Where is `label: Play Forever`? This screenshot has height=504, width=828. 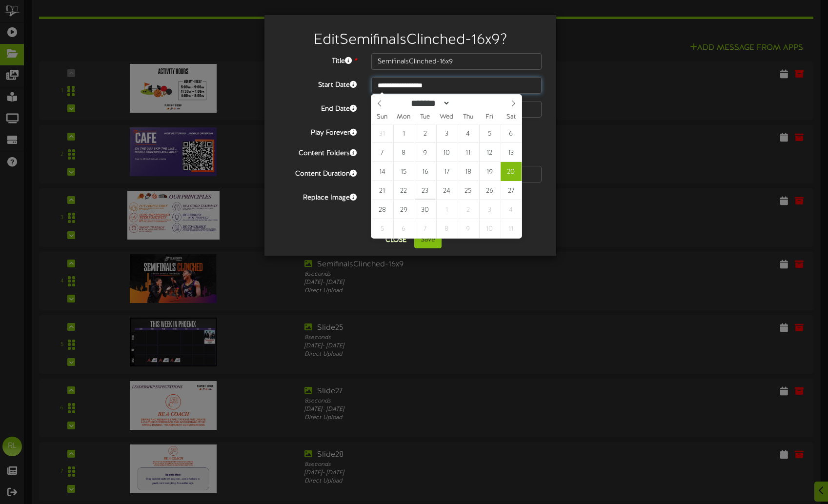
label: Play Forever is located at coordinates (317, 131).